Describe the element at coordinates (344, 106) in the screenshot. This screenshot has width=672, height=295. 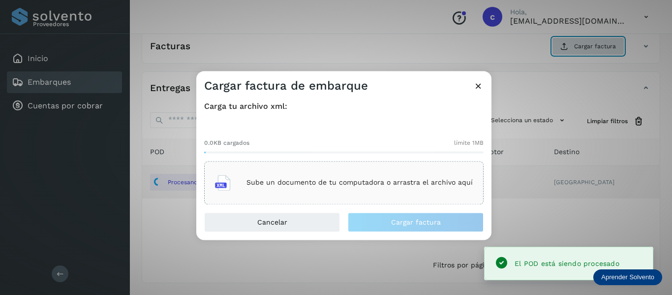
I see `h4: Carga tu archivo xml:` at that location.